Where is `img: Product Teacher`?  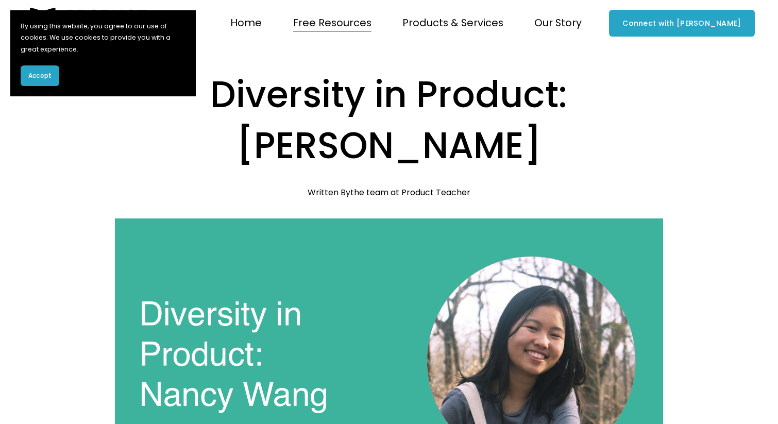 img: Product Teacher is located at coordinates (86, 23).